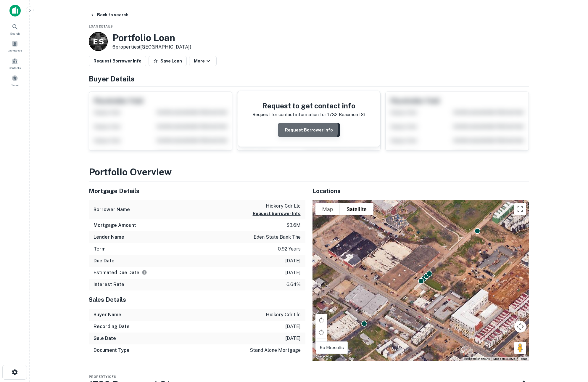 The image size is (588, 382). Describe the element at coordinates (103, 377) in the screenshot. I see `span: Property 1 of 6` at that location.